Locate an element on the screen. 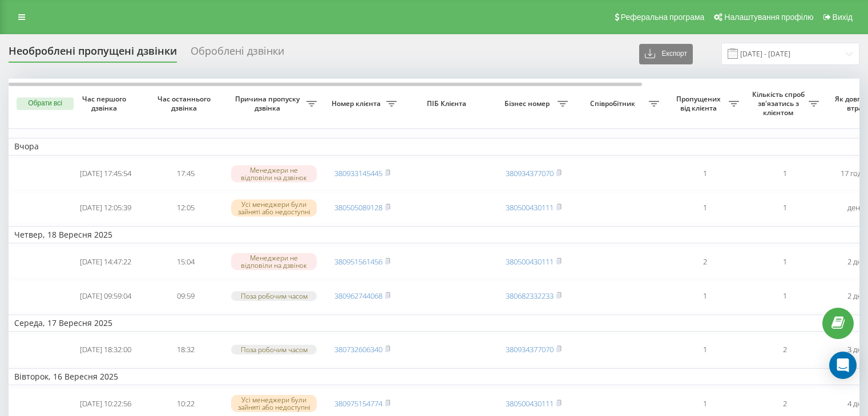  span: Бізнес номер is located at coordinates (529, 104).